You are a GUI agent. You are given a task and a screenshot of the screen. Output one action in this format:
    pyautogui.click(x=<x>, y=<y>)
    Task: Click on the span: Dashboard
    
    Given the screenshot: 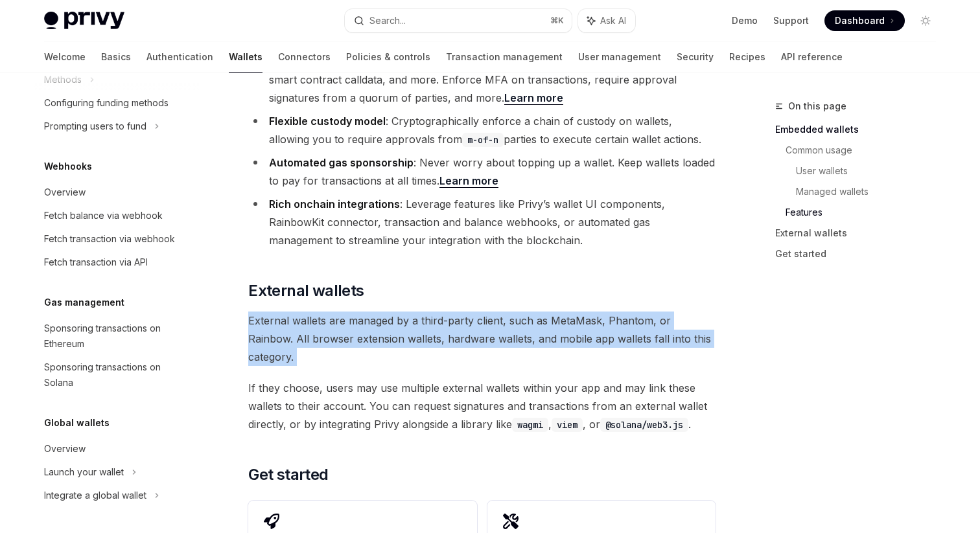 What is the action you would take?
    pyautogui.click(x=860, y=21)
    